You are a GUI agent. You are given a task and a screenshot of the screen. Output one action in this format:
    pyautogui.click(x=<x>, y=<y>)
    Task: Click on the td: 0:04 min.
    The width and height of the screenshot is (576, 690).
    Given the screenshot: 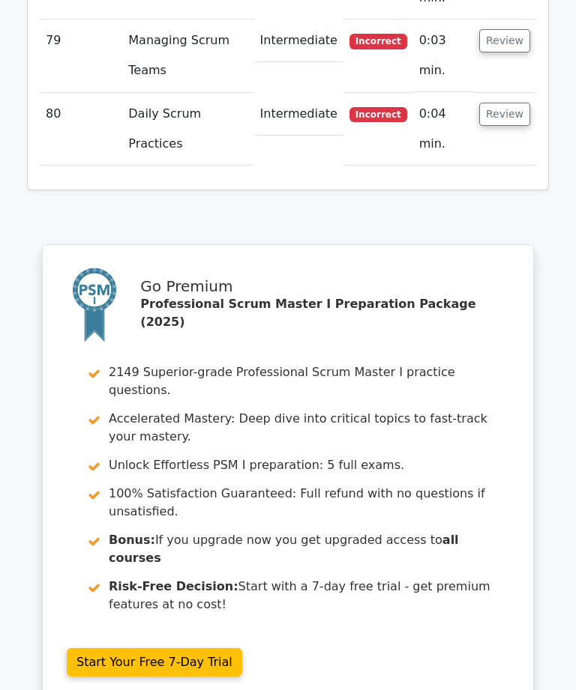 What is the action you would take?
    pyautogui.click(x=443, y=129)
    